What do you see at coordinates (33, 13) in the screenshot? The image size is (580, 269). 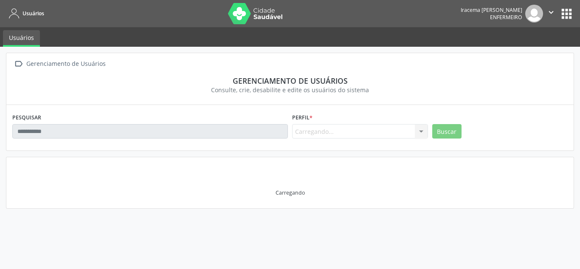 I see `span: Usuários` at bounding box center [33, 13].